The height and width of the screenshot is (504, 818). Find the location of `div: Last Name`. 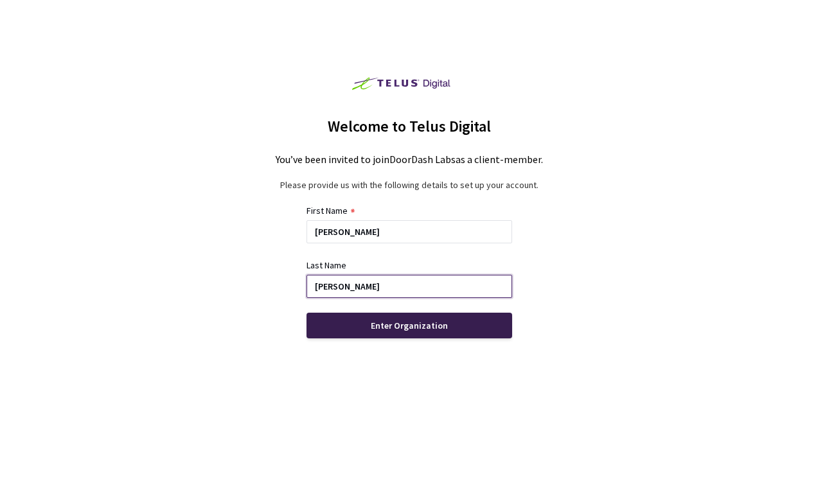

div: Last Name is located at coordinates (326, 265).